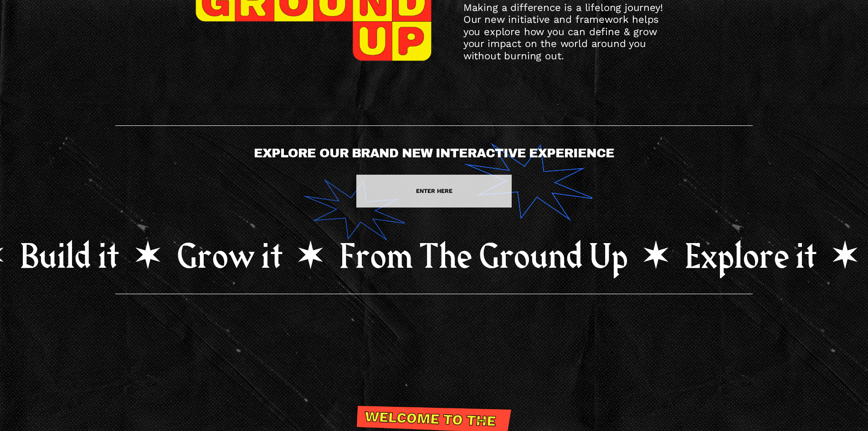  I want to click on tspan: Grow it, so click(229, 257).